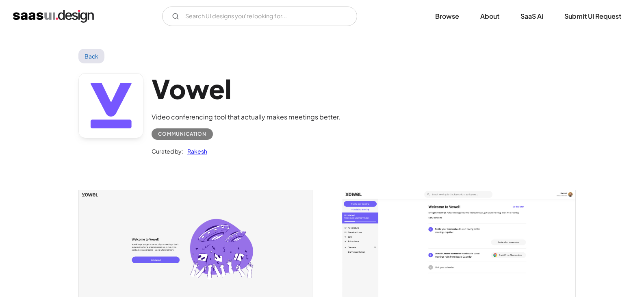 The image size is (644, 297). What do you see at coordinates (53, 16) in the screenshot?
I see `a: home` at bounding box center [53, 16].